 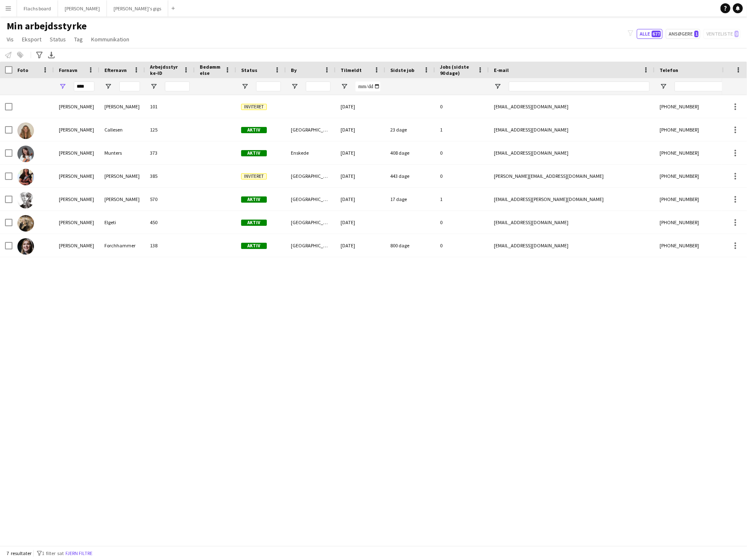 What do you see at coordinates (26, 246) in the screenshot?
I see `img: Sarah Forchhammer` at bounding box center [26, 246].